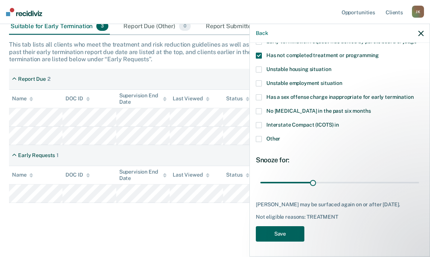 The height and width of the screenshot is (257, 430). I want to click on div: 2, so click(49, 79).